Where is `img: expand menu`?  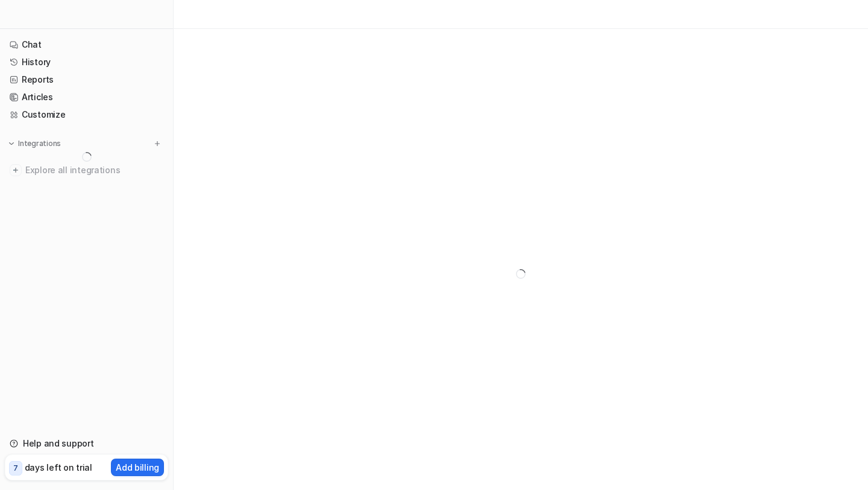
img: expand menu is located at coordinates (11, 143).